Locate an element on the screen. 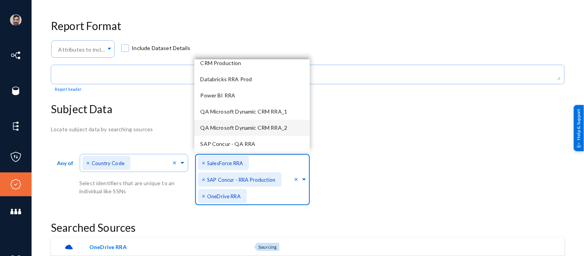 This screenshot has width=584, height=256. span: Country Code is located at coordinates (108, 163).